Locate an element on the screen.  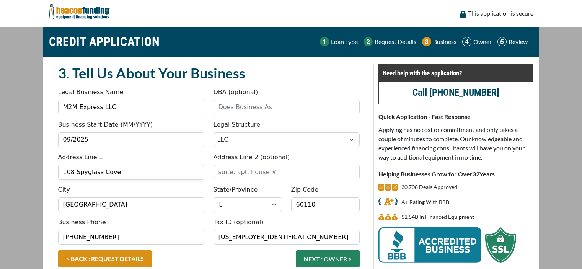
p: Need help with the application? is located at coordinates (455, 73).